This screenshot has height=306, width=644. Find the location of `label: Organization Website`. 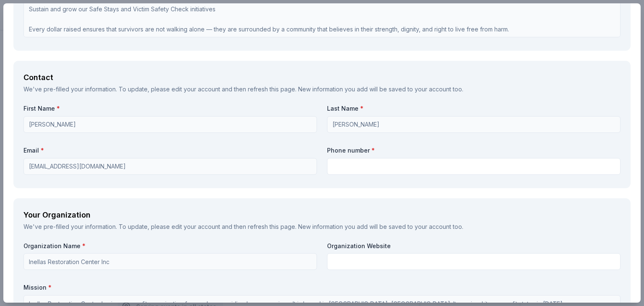

label: Organization Website is located at coordinates (474, 246).